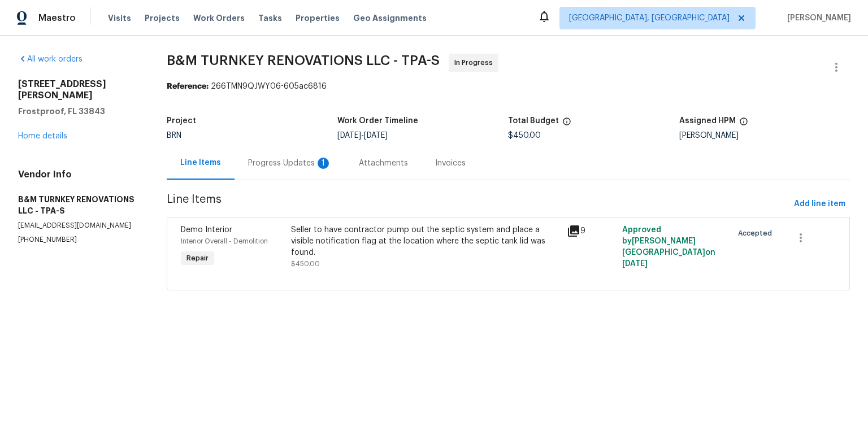  Describe the element at coordinates (206, 230) in the screenshot. I see `span: Demo Interior` at that location.